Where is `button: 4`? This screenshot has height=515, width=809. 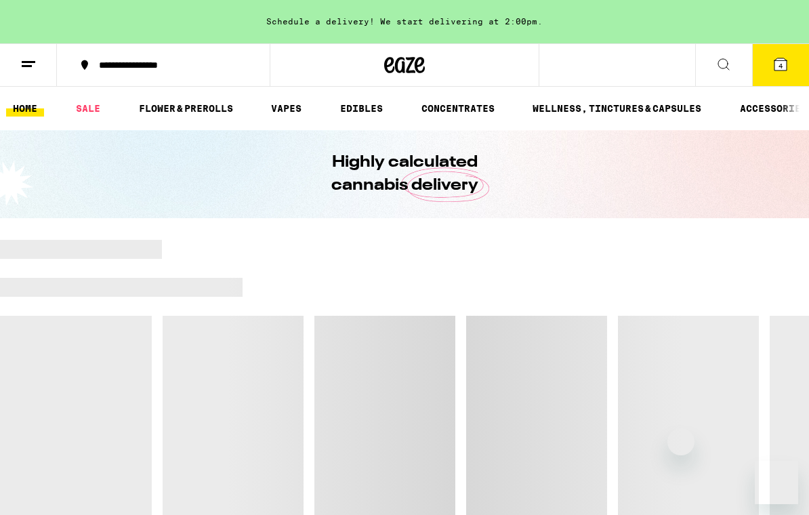 button: 4 is located at coordinates (780, 65).